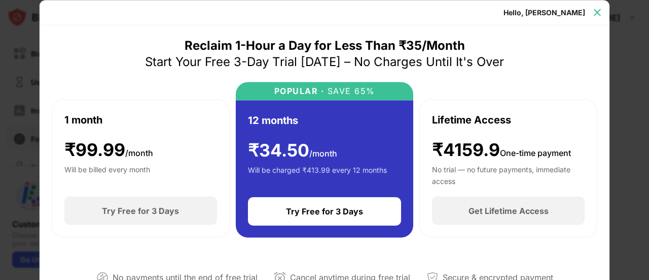  Describe the element at coordinates (107, 174) in the screenshot. I see `div: Will be billed every month` at that location.